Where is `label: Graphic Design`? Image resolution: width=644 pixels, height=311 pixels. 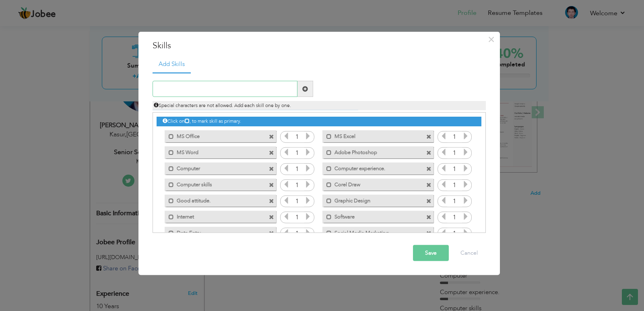
label: Graphic Design is located at coordinates (372, 199).